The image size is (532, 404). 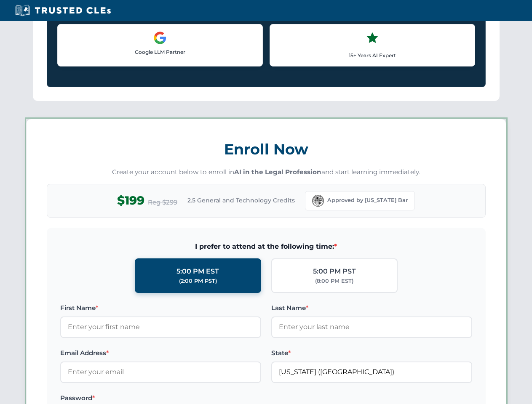 I want to click on h3: Enroll Now, so click(x=266, y=149).